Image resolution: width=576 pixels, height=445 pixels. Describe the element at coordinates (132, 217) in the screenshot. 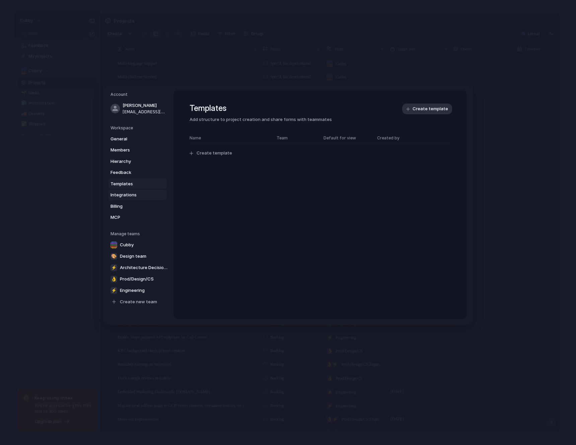

I see `span: MCP` at that location.